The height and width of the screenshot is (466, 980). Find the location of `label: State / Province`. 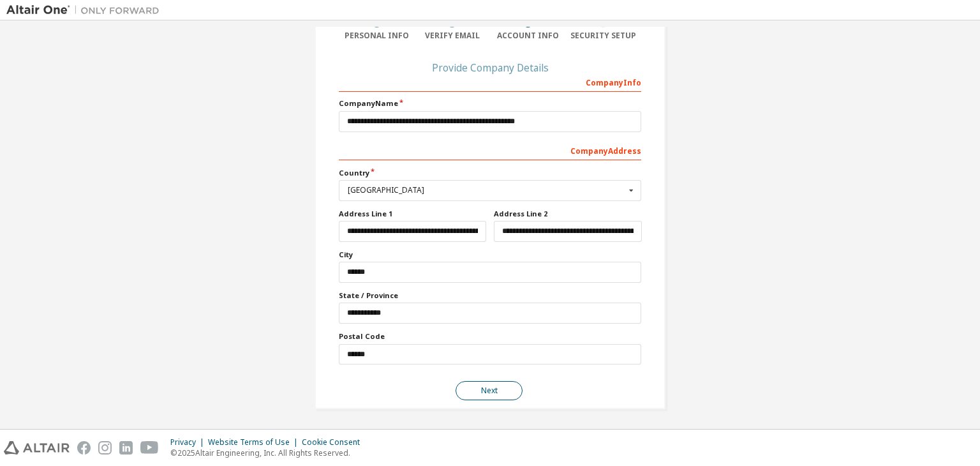

label: State / Province is located at coordinates (490, 295).